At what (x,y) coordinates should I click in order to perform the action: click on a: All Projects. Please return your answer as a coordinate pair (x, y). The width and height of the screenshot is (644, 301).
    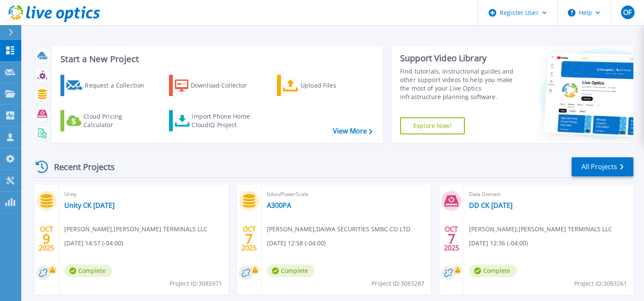
    Looking at the image, I should click on (602, 167).